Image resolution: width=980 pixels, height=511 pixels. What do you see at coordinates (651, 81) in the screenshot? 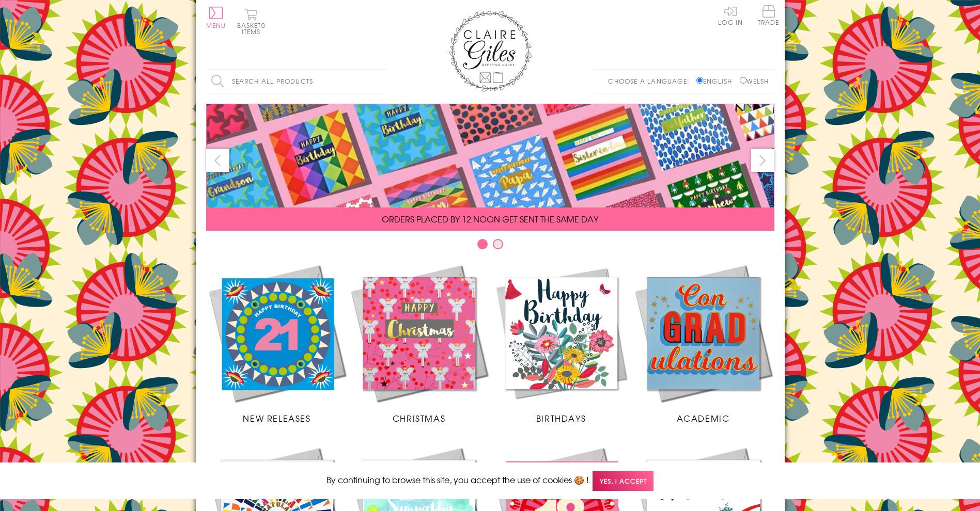
I see `p: Choose a language:` at bounding box center [651, 81].